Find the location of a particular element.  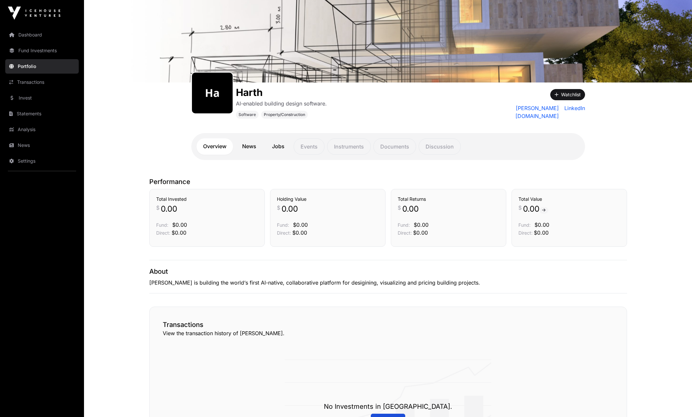

p: Performance is located at coordinates (388, 182).